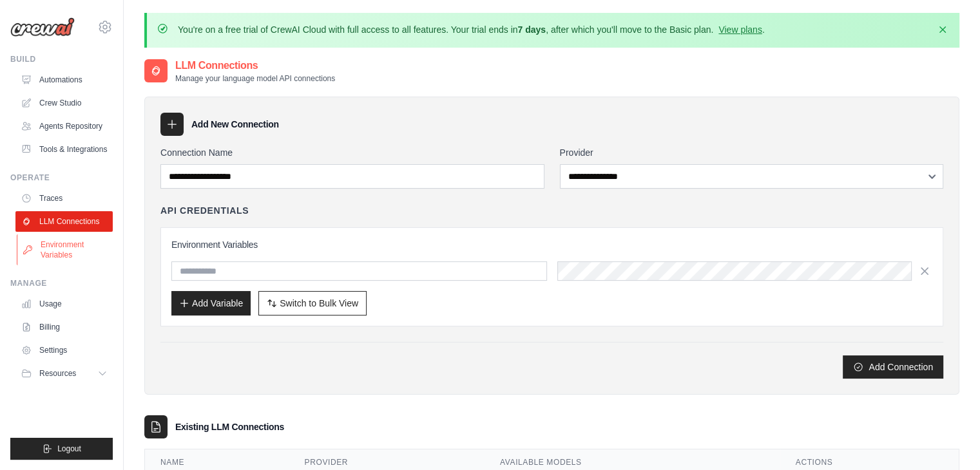 This screenshot has height=470, width=980. Describe the element at coordinates (64, 126) in the screenshot. I see `a: Agents Repository` at that location.